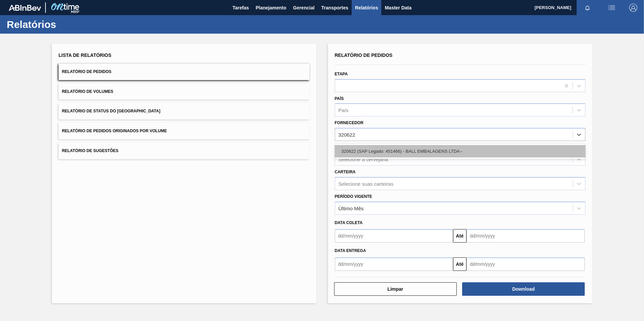 The height and width of the screenshot is (321, 644). Describe the element at coordinates (66, 24) in the screenshot. I see `h1: Relatórios` at that location.